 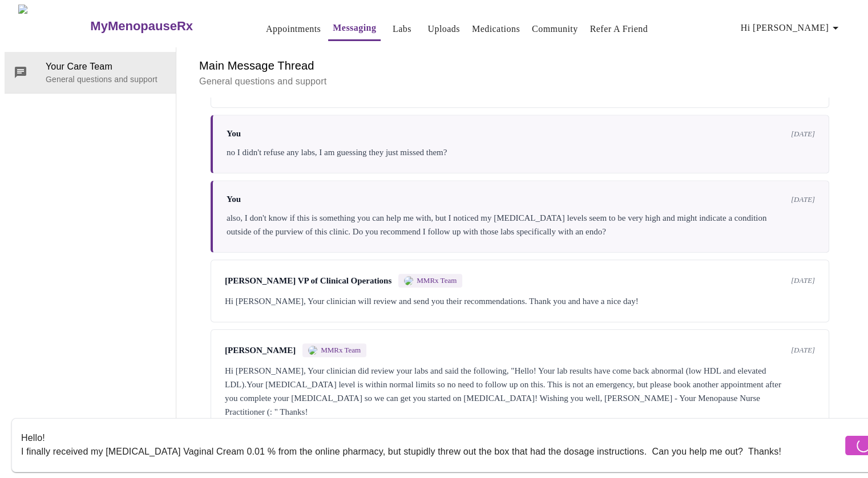 I want to click on h6: Main Message Thread, so click(x=520, y=66).